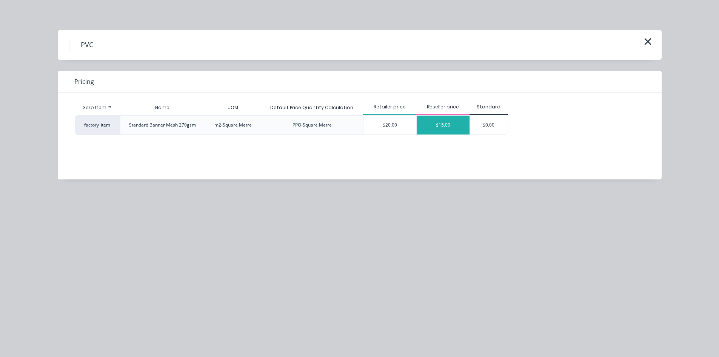  I want to click on div: $15.00, so click(443, 125).